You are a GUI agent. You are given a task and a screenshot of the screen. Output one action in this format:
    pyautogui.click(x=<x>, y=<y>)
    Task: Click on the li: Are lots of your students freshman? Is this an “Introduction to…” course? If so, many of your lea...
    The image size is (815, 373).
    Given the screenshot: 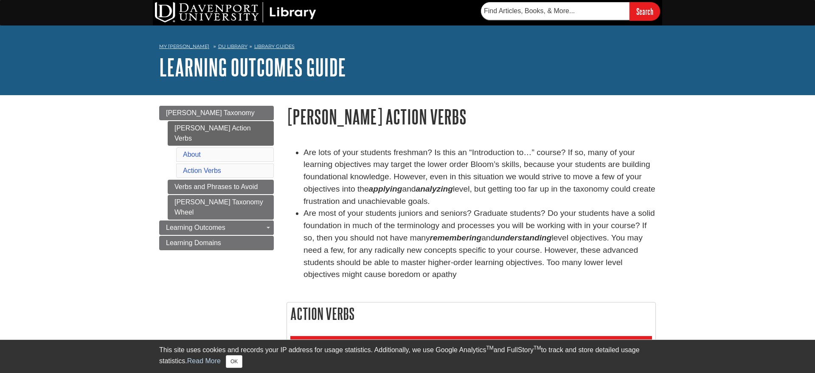 What is the action you would take?
    pyautogui.click(x=480, y=177)
    